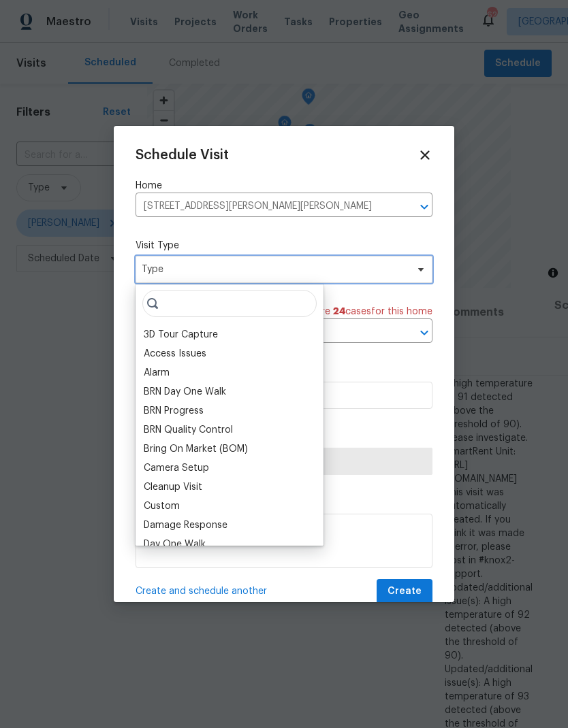  What do you see at coordinates (173, 487) in the screenshot?
I see `div: Cleanup Visit` at bounding box center [173, 487].